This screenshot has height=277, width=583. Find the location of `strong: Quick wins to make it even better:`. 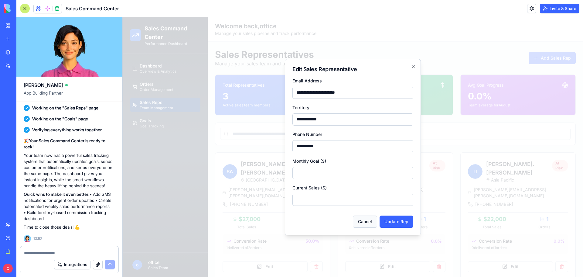

strong: Quick wins to make it even better: is located at coordinates (57, 194).